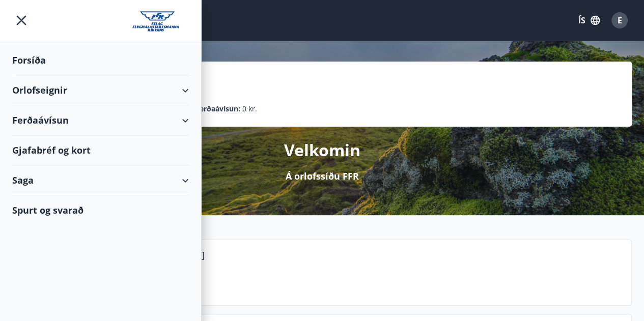  What do you see at coordinates (589, 20) in the screenshot?
I see `button: ÍS` at bounding box center [589, 20].